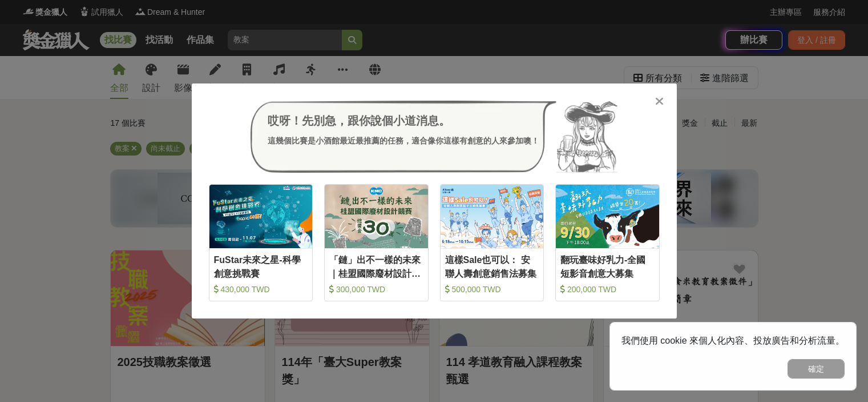 Image resolution: width=868 pixels, height=402 pixels. Describe the element at coordinates (404, 140) in the screenshot. I see `div: 這幾個比賽是小酒館最近最推薦的任務，適合像你這樣有創意的人來參加噢！` at that location.